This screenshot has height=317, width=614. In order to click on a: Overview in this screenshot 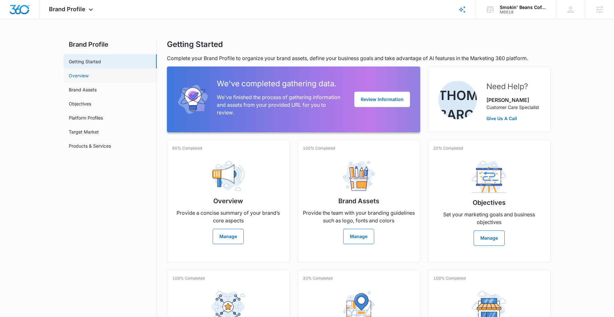, I will do `click(79, 75)`.